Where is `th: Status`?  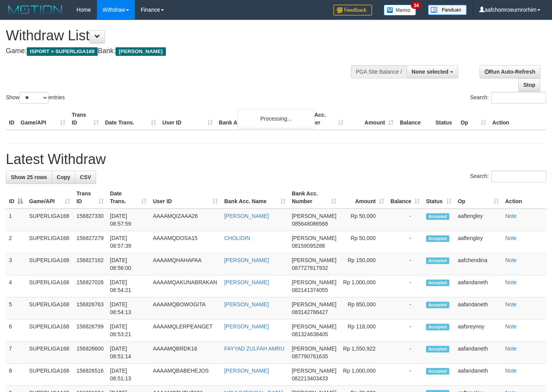 th: Status is located at coordinates (444, 118).